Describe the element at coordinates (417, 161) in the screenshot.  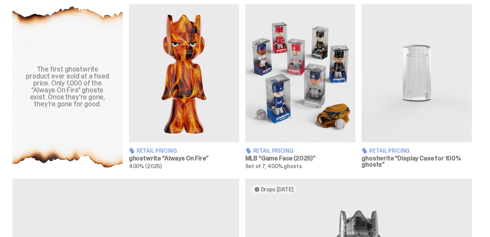
I see `h3: ghostwrite “Display Case for 100% ghosts”` at that location.